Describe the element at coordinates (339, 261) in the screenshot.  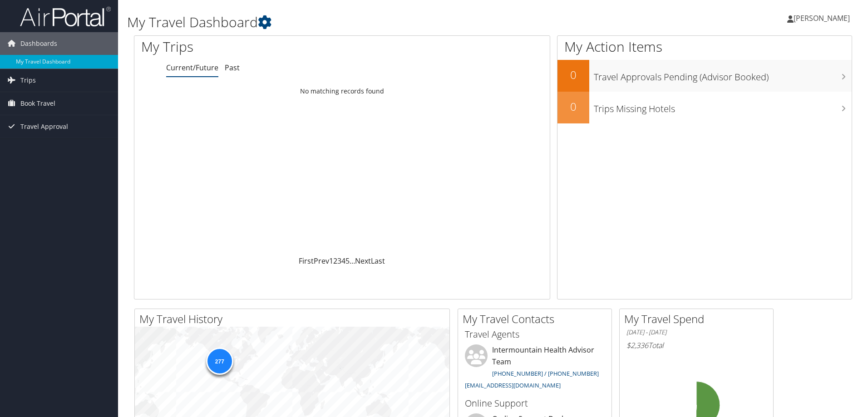
I see `a: 3` at that location.